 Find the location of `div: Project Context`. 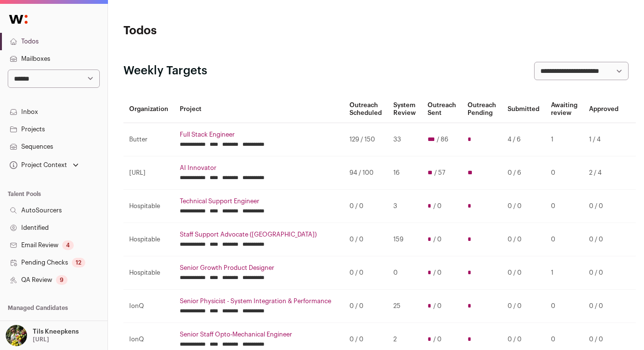

div: Project Context is located at coordinates (37, 165).